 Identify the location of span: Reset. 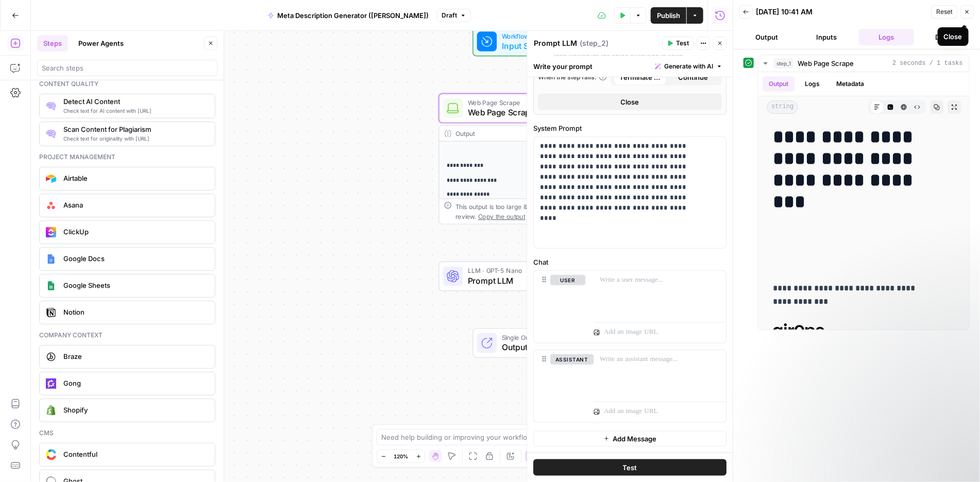
(944, 12).